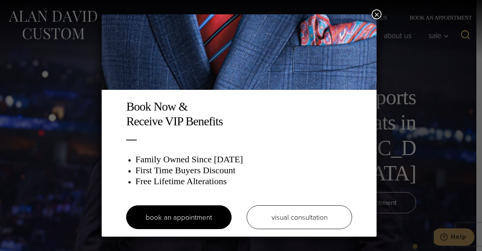 This screenshot has width=482, height=251. What do you see at coordinates (244, 181) in the screenshot?
I see `h3: Free Lifetime Alterations` at bounding box center [244, 181].